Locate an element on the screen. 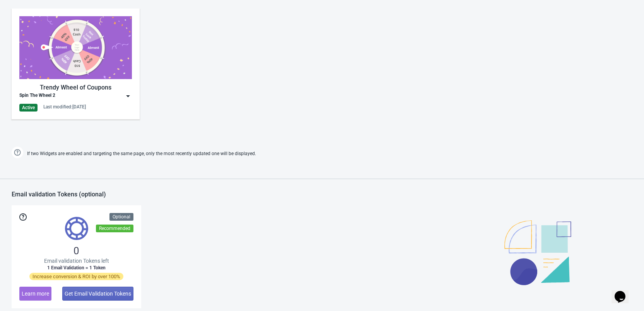 Image resolution: width=644 pixels, height=311 pixels. img: trendy_game.png is located at coordinates (75, 47).